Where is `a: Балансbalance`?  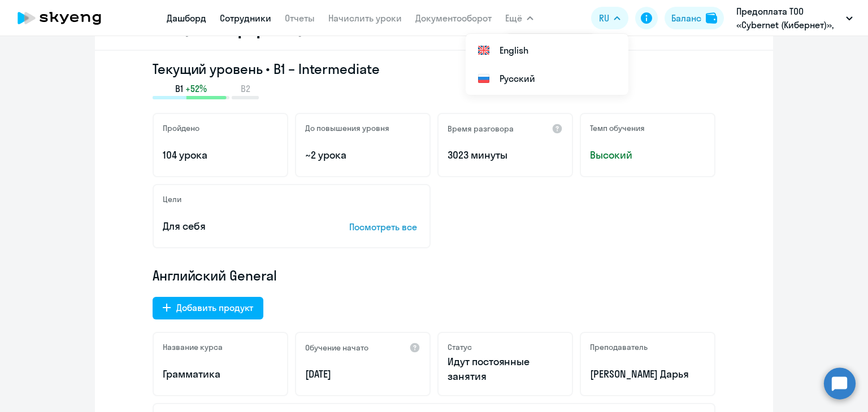
a: Балансbalance is located at coordinates (694, 18).